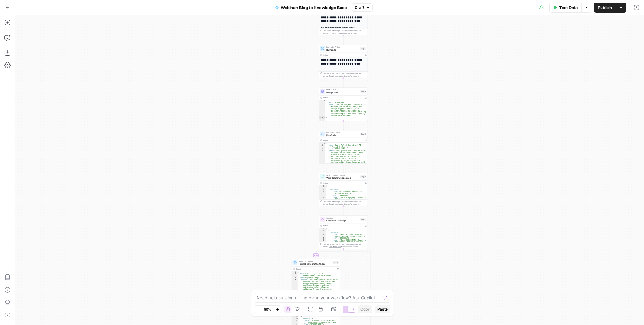 The image size is (644, 325). What do you see at coordinates (335, 263) in the screenshot?
I see `div: Step 8` at bounding box center [335, 263].